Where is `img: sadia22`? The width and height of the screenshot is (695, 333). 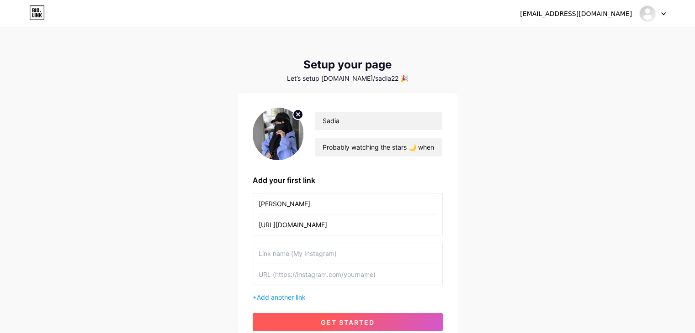
img: sadia22 is located at coordinates (647, 14).